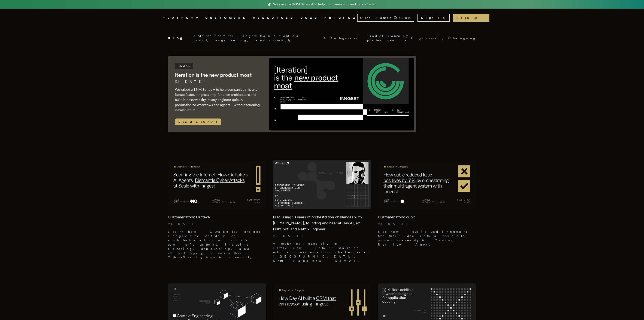 Image resolution: width=644 pixels, height=320 pixels. What do you see at coordinates (184, 66) in the screenshot?
I see `span: Latest Post` at bounding box center [184, 66].